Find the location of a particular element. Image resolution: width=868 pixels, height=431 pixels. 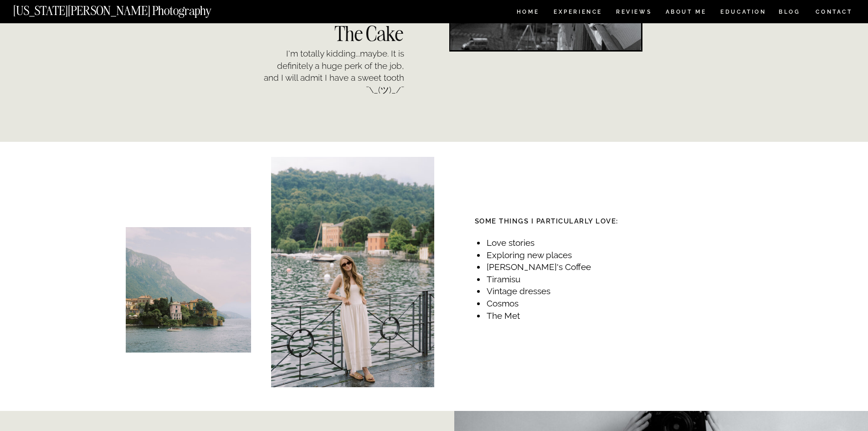

nav: BLOG is located at coordinates (790, 13).